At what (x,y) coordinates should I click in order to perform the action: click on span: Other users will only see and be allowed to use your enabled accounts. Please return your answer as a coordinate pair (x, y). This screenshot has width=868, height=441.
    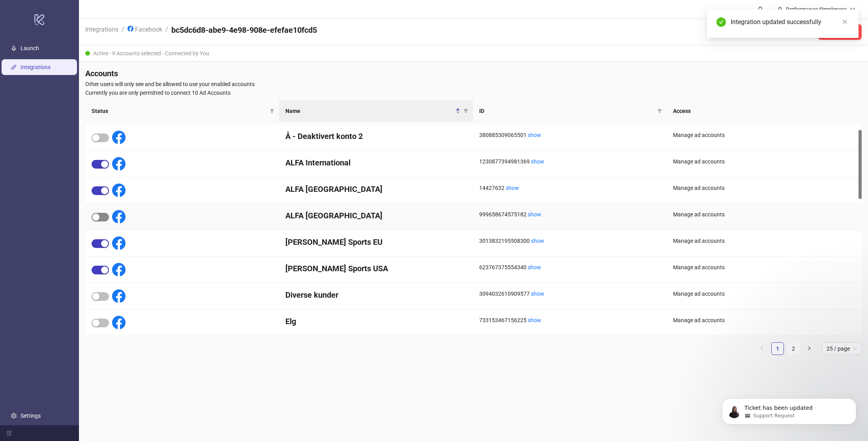
    Looking at the image, I should click on (473, 84).